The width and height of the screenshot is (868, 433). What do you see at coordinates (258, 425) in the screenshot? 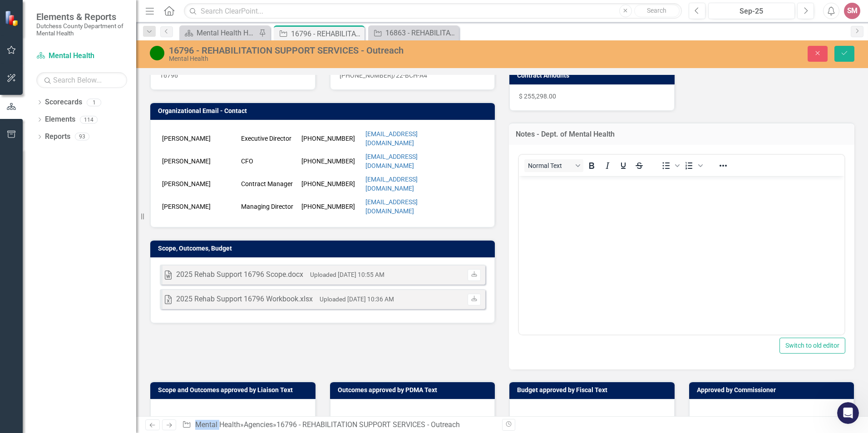
I see `a: Agencies` at bounding box center [258, 425].